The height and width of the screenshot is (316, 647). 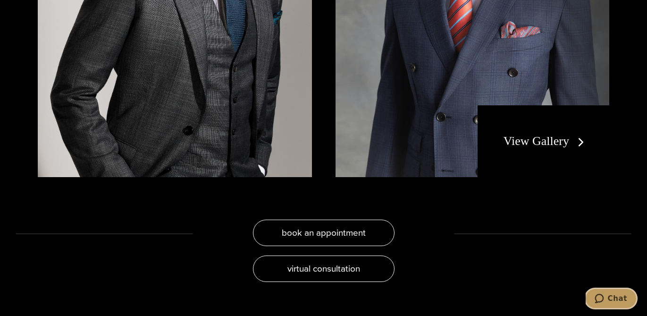 What do you see at coordinates (546, 141) in the screenshot?
I see `a: View Gallery` at bounding box center [546, 141].